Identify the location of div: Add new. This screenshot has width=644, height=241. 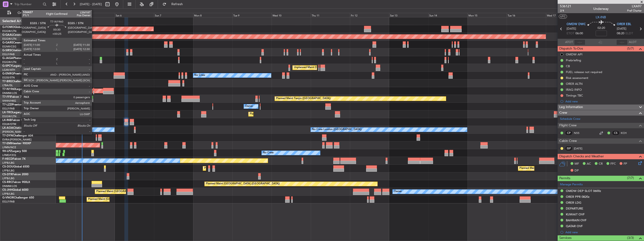
(604, 101).